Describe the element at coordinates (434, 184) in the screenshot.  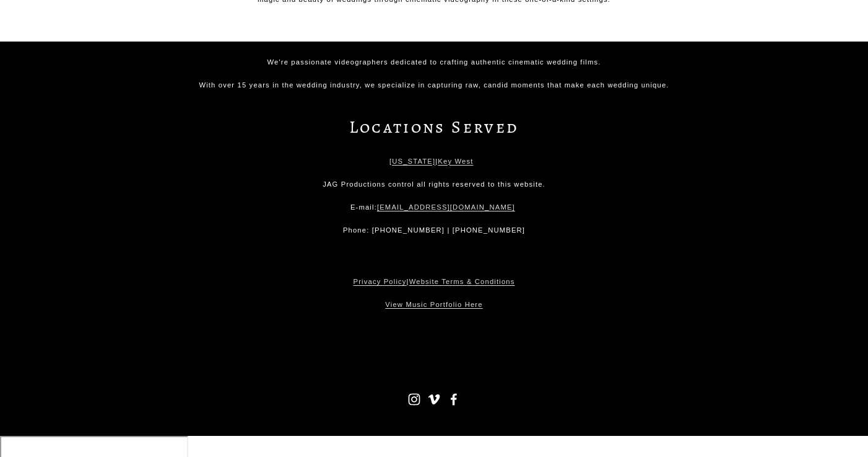
I see `p: JAG Productions control all rights reserved to this website.` at that location.